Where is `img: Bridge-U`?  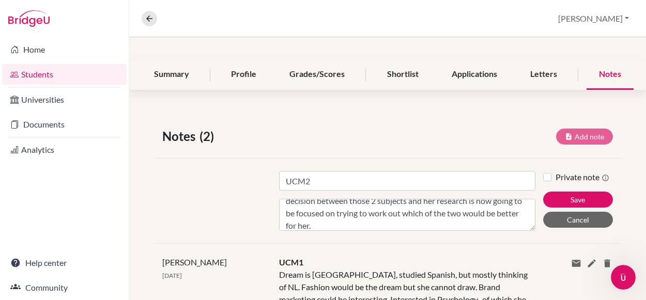
img: Bridge-U is located at coordinates (29, 19).